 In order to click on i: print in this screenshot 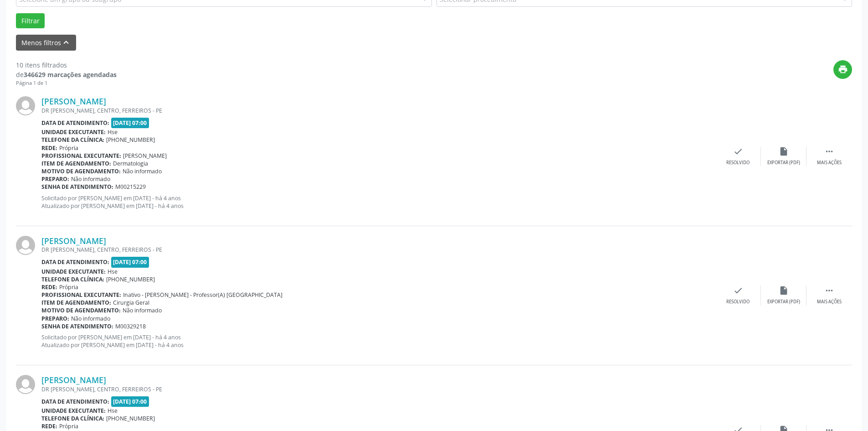, I will do `click(842, 69)`.